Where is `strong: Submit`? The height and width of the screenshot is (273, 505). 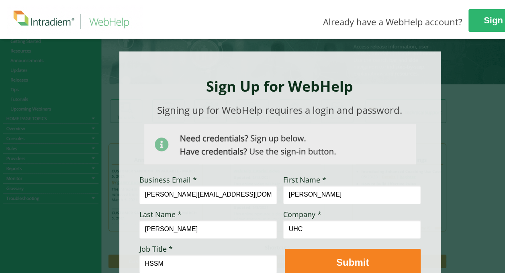
strong: Submit is located at coordinates (353, 262).